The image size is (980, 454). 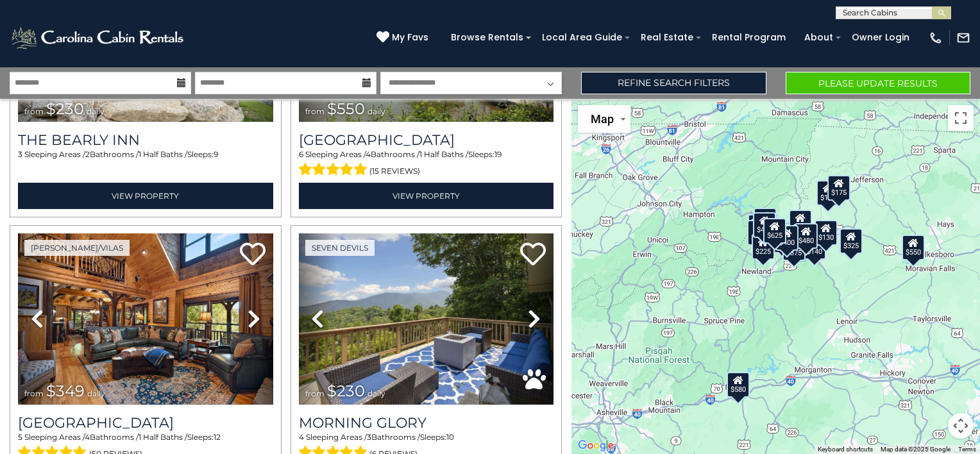 I want to click on a: Owner Login, so click(x=880, y=38).